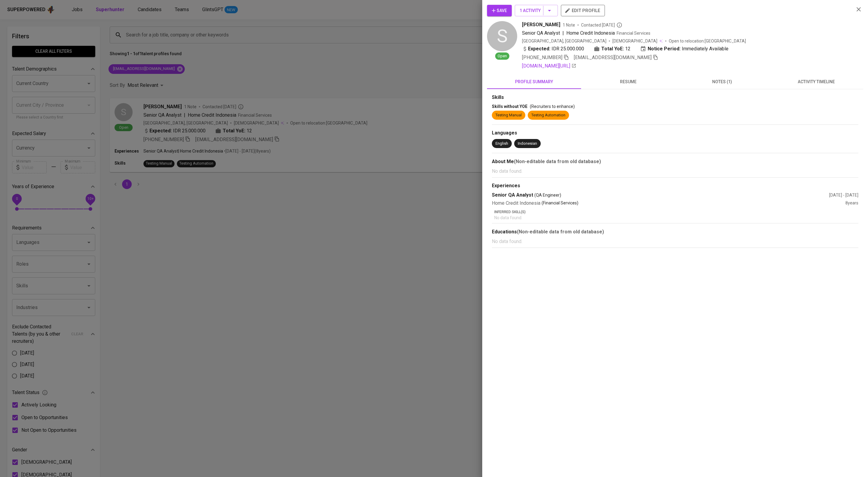 Image resolution: width=868 pixels, height=477 pixels. What do you see at coordinates (675, 133) in the screenshot?
I see `div: Languages` at bounding box center [675, 133].